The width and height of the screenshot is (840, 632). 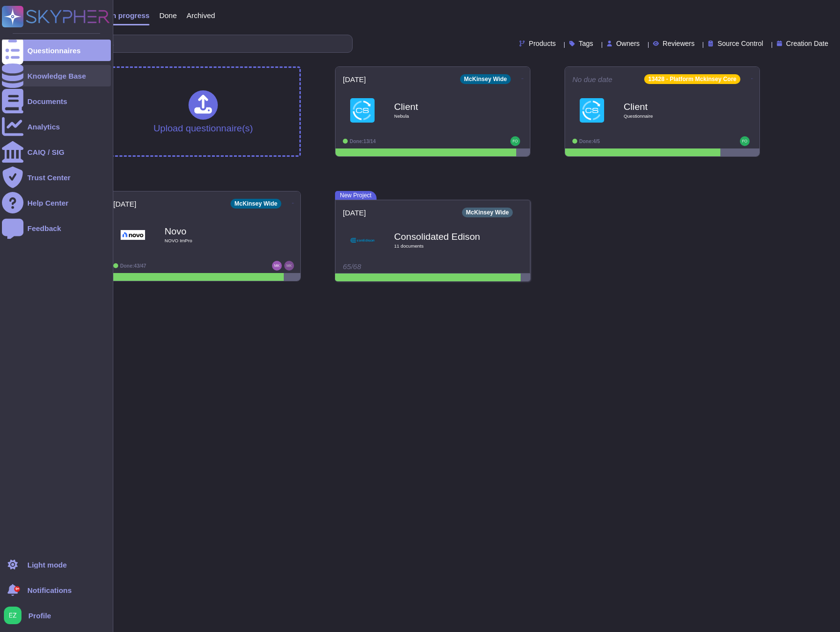 What do you see at coordinates (15, 615) in the screenshot?
I see `button: user` at bounding box center [15, 615].